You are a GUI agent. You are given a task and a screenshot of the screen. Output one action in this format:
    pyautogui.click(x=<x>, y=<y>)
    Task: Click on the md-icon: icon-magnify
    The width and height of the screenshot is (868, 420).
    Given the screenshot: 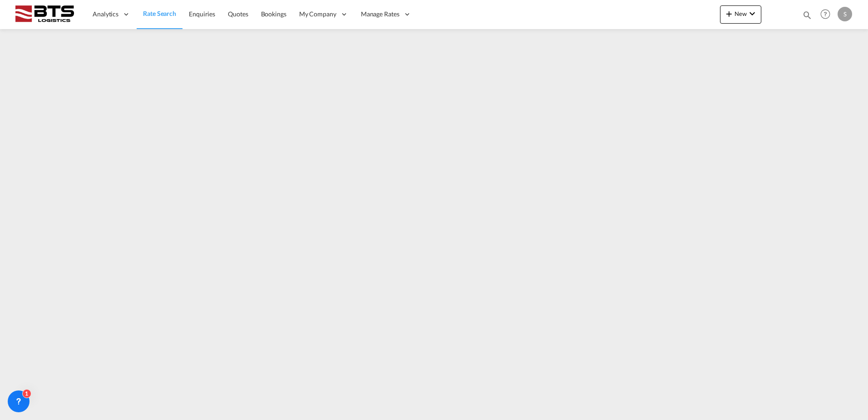 What is the action you would take?
    pyautogui.click(x=807, y=15)
    